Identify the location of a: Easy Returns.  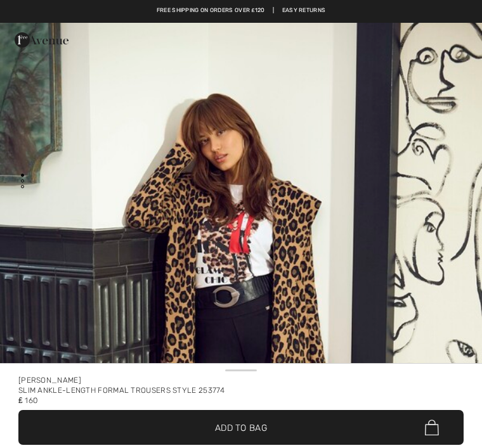
(304, 11).